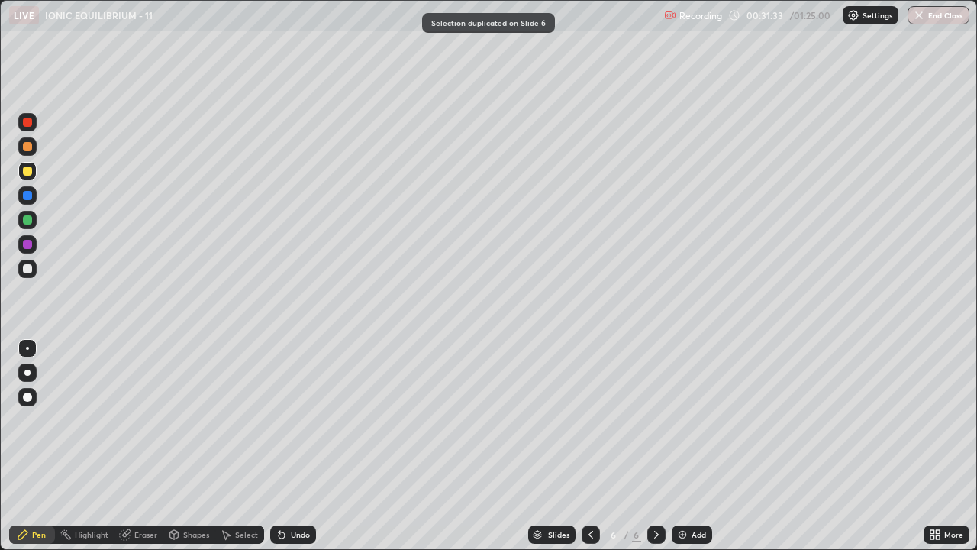  What do you see at coordinates (146, 534) in the screenshot?
I see `div: Eraser` at bounding box center [146, 534].